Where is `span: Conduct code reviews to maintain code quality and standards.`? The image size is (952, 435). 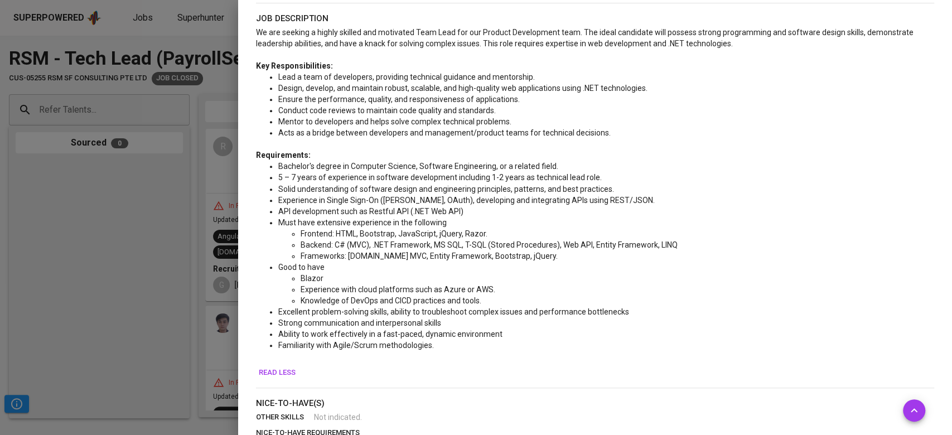 span: Conduct code reviews to maintain code quality and standards. is located at coordinates (387, 110).